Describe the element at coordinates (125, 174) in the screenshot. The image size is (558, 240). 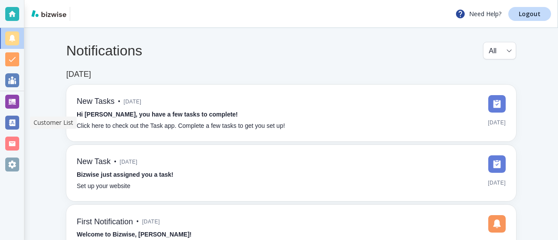
I see `strong: Bizwise just assigned you a task!` at that location.